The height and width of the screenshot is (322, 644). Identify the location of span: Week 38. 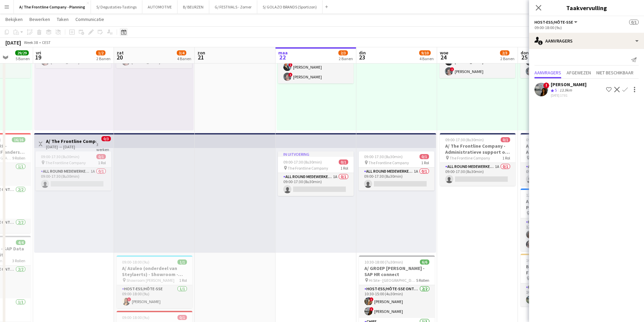
(31, 42).